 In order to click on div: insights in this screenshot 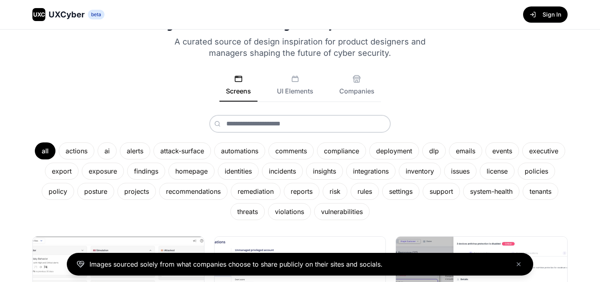, I will do `click(324, 171)`.